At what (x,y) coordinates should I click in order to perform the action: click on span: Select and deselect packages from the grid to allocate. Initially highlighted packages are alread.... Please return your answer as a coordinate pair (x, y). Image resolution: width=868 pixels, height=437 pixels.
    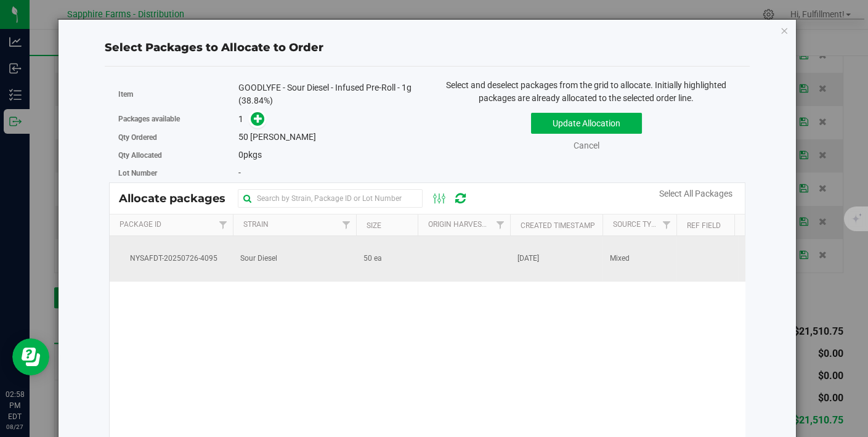
    Looking at the image, I should click on (586, 91).